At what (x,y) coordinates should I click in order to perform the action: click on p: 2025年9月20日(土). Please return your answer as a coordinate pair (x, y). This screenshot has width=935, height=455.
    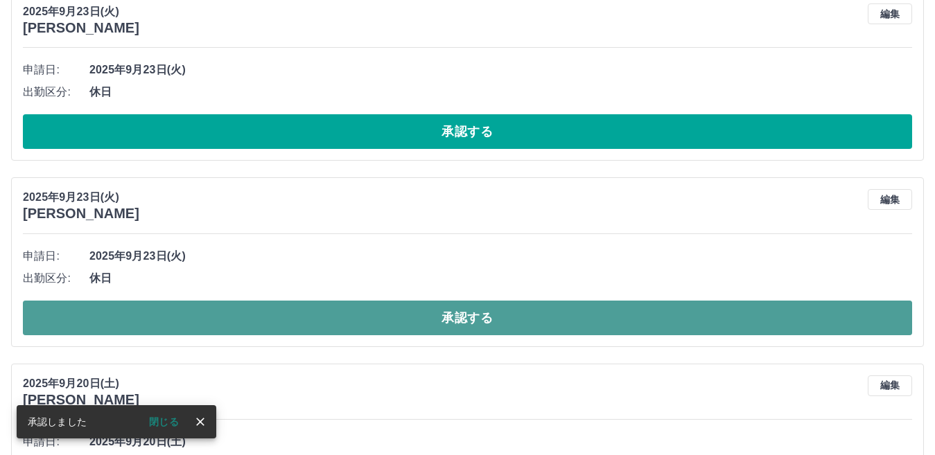
    Looking at the image, I should click on (81, 384).